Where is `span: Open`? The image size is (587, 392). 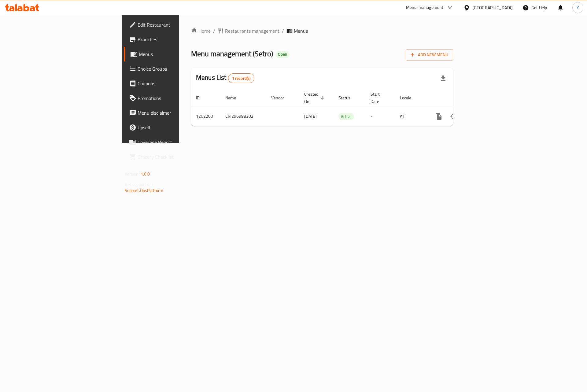 span: Open is located at coordinates (282, 54).